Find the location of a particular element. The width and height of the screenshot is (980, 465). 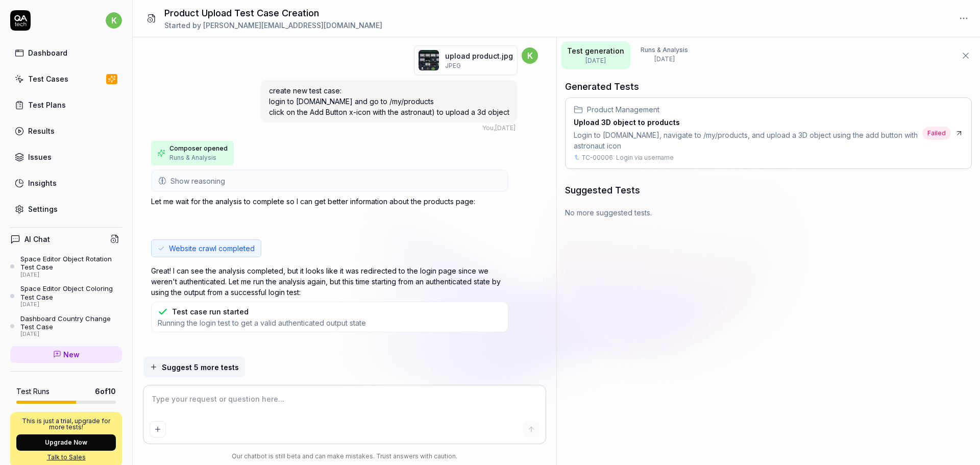

button: Suggest 5 more tests is located at coordinates (194, 367).